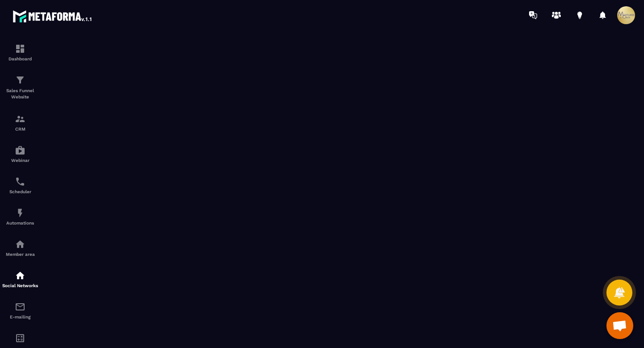 The image size is (644, 348). What do you see at coordinates (20, 253) in the screenshot?
I see `p: Member area` at bounding box center [20, 253].